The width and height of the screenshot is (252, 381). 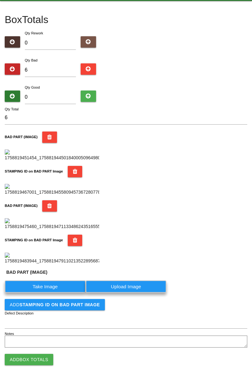 I want to click on img: 1758819475460_17588194711334862435165558788778.jpg, so click(x=52, y=224).